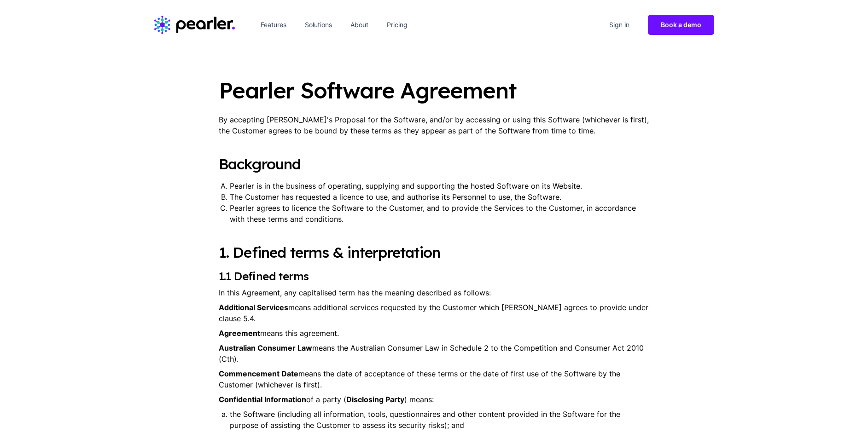  I want to click on p: of a party ( ) means:, so click(434, 400).